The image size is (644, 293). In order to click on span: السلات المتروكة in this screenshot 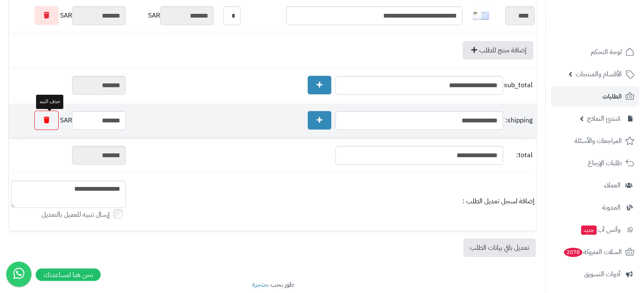, I will do `click(593, 252)`.